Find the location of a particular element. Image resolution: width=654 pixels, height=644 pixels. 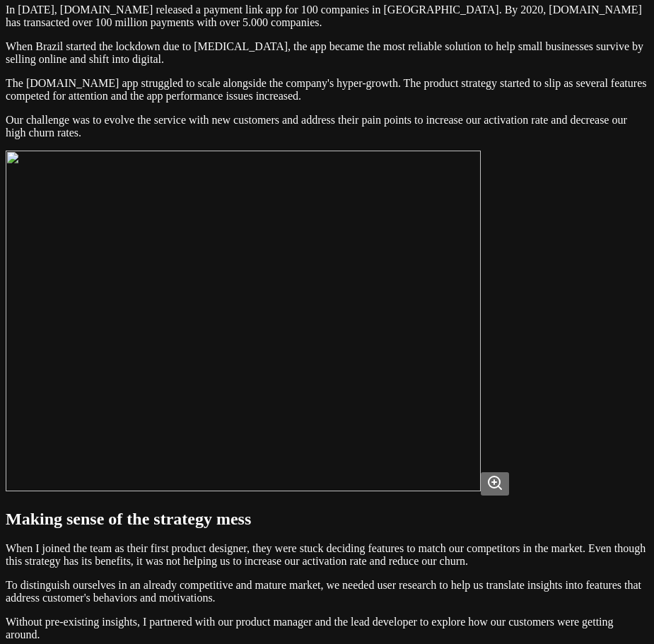

p: To distinguish ourselves in an already competitive and mature market, we needed user research to ... is located at coordinates (327, 591).